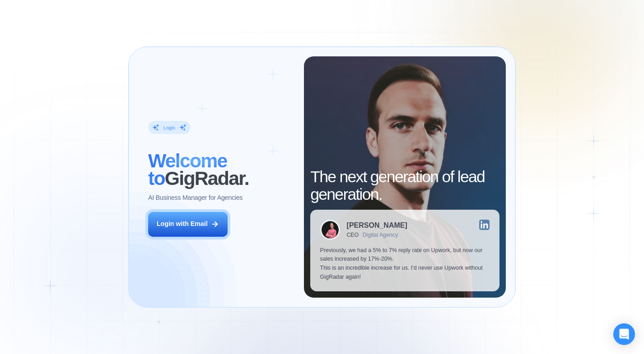 The image size is (644, 354). What do you see at coordinates (405, 186) in the screenshot?
I see `h2: The next generation of lead generation.` at bounding box center [405, 186].